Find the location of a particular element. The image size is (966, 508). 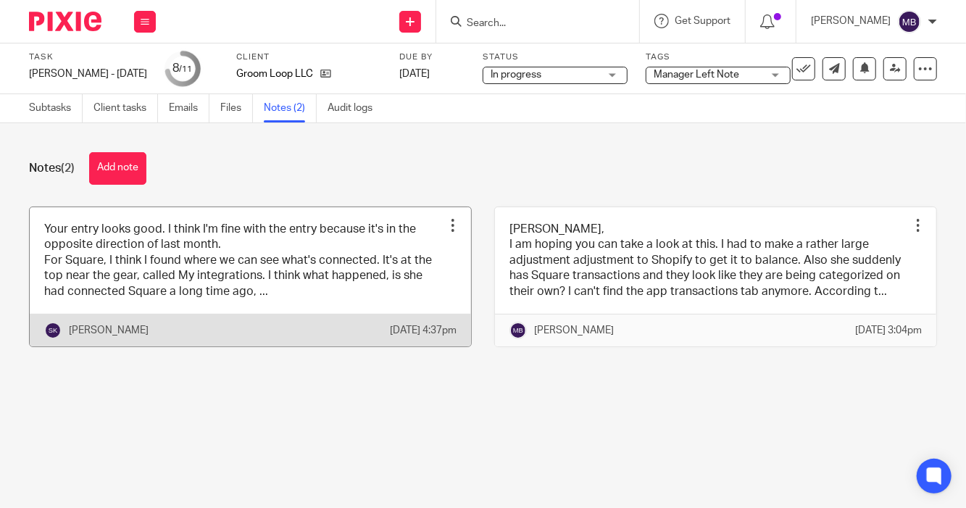

a: Files is located at coordinates (236, 108).